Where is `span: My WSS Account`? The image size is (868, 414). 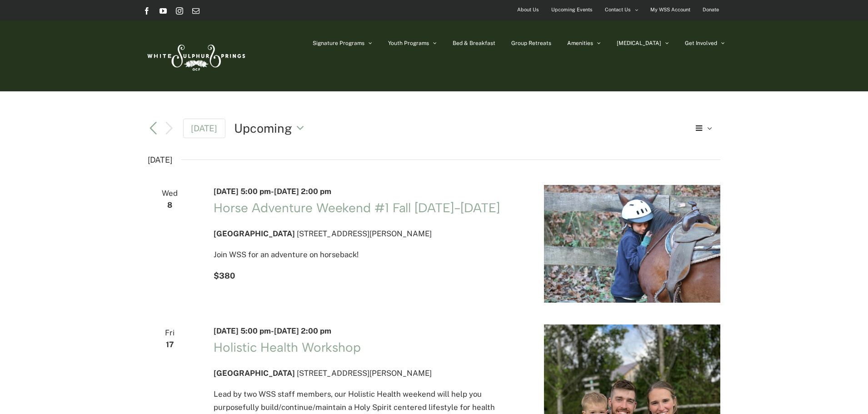
span: My WSS Account is located at coordinates (670, 9).